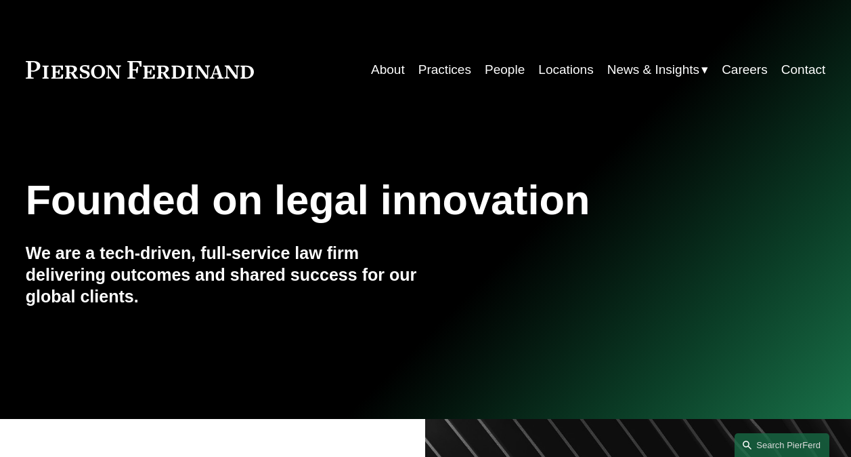 The width and height of the screenshot is (851, 457). Describe the element at coordinates (803, 70) in the screenshot. I see `a: Contact` at that location.